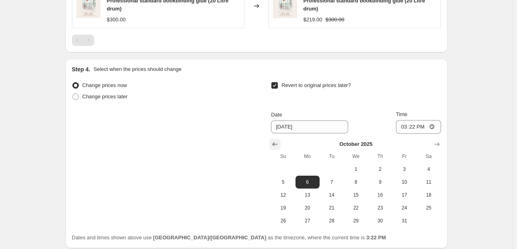  What do you see at coordinates (356, 182) in the screenshot?
I see `span: 8` at bounding box center [356, 182].